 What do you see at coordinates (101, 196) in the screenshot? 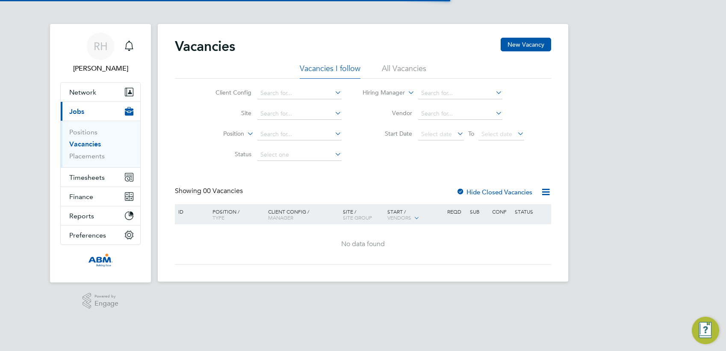
I see `button: Finance` at bounding box center [101, 196].